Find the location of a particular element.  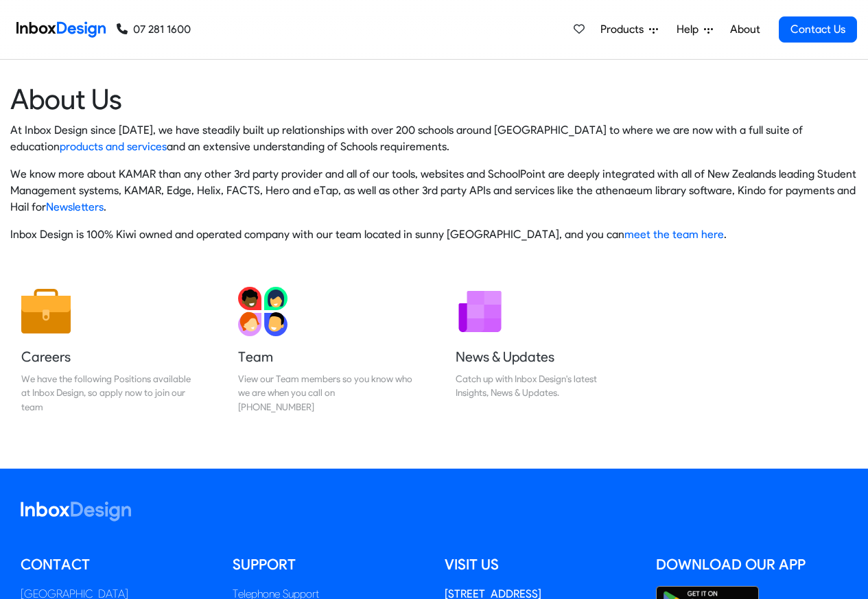

span: Help is located at coordinates (690, 29).